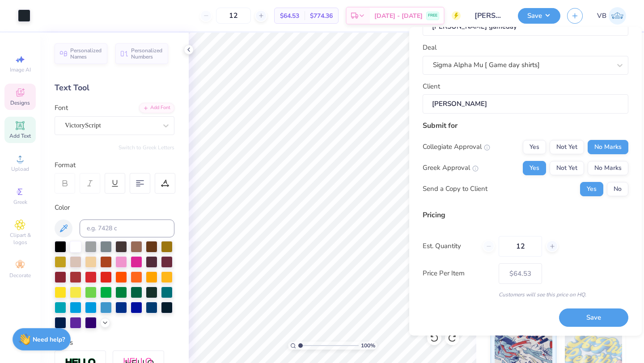 The height and width of the screenshot is (363, 644). What do you see at coordinates (147, 54) in the screenshot?
I see `span: Personalized Numbers` at bounding box center [147, 54].